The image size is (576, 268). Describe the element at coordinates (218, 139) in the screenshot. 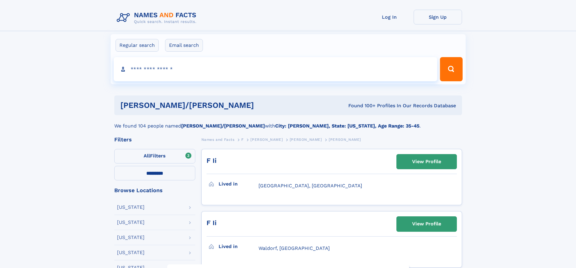

I see `a: Names and Facts` at that location.